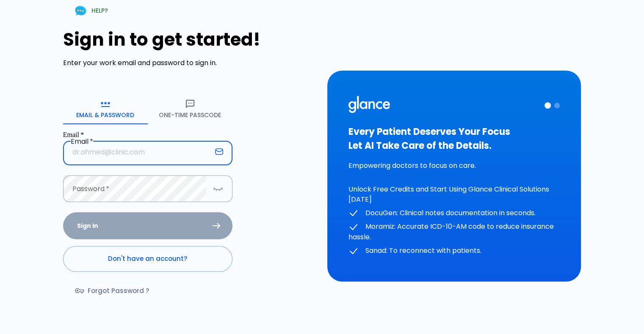 This screenshot has width=644, height=334. What do you see at coordinates (454, 251) in the screenshot?
I see `p: Sanad: To reconnect with patients.` at bounding box center [454, 251].